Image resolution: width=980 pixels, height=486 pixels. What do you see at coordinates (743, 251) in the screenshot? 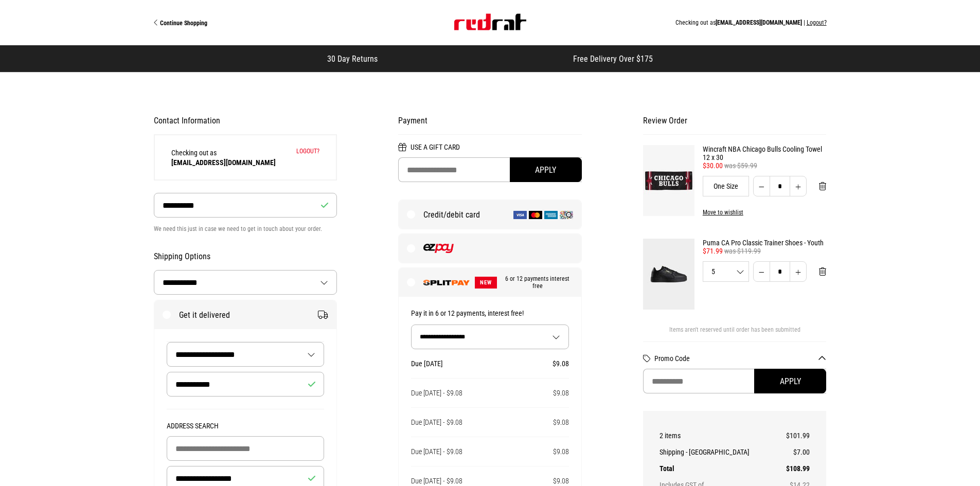
I see `span: was $119.99` at bounding box center [743, 251].